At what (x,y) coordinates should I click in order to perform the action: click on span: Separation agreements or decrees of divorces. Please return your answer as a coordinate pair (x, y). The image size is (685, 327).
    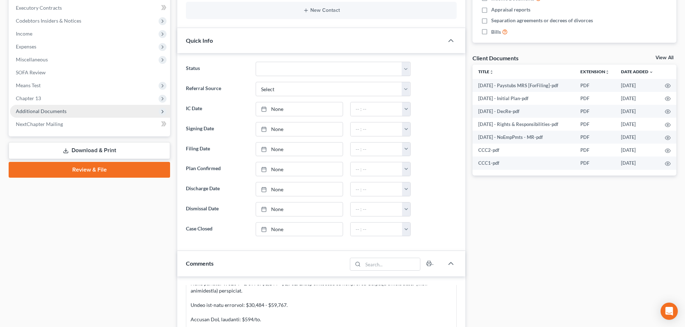
    Looking at the image, I should click on (542, 20).